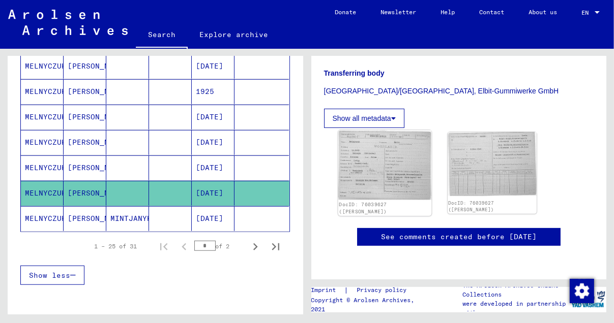  I want to click on img: 002.jpg, so click(492, 164).